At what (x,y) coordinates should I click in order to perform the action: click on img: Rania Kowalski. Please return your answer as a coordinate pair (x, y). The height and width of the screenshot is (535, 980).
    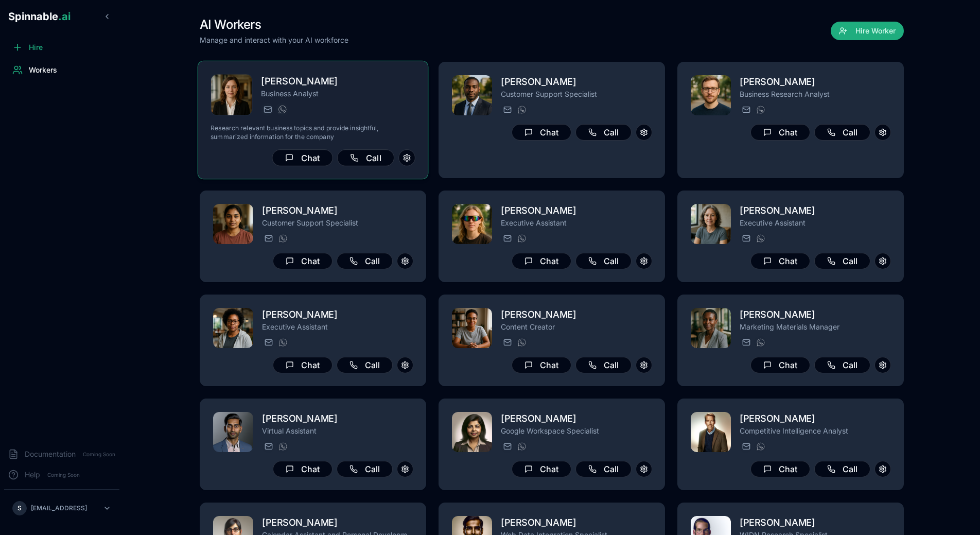
    Looking at the image, I should click on (711, 328).